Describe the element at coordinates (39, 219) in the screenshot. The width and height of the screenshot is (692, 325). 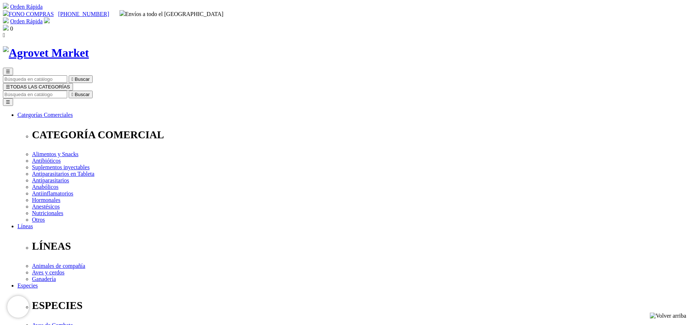
I see `span: Otros` at that location.